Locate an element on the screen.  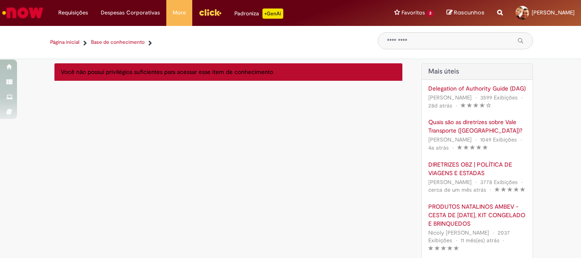
span: 28d atrás is located at coordinates (440, 105).